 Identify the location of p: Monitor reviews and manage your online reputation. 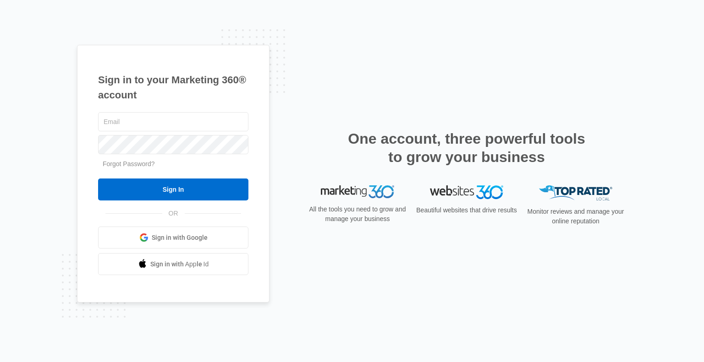
(575, 217).